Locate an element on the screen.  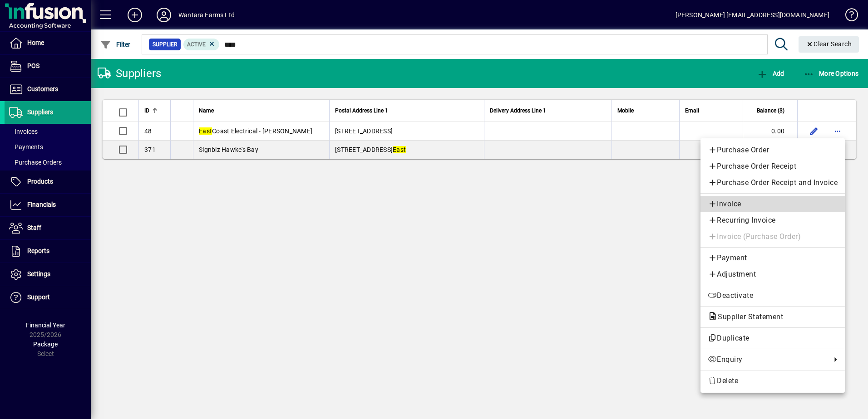
span: Recurring Invoice is located at coordinates (773, 221).